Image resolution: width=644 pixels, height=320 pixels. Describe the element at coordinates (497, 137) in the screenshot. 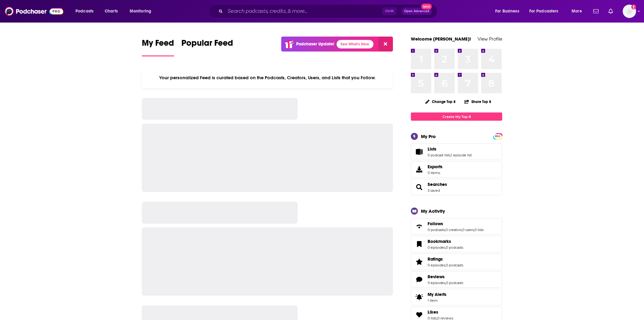

I see `span: PRO` at that location.